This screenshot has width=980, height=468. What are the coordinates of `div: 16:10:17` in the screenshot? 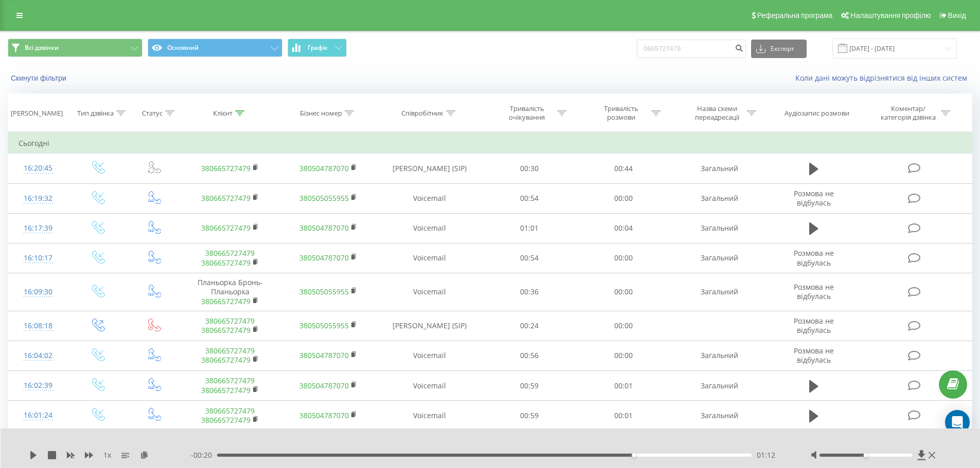 It's located at (38, 258).